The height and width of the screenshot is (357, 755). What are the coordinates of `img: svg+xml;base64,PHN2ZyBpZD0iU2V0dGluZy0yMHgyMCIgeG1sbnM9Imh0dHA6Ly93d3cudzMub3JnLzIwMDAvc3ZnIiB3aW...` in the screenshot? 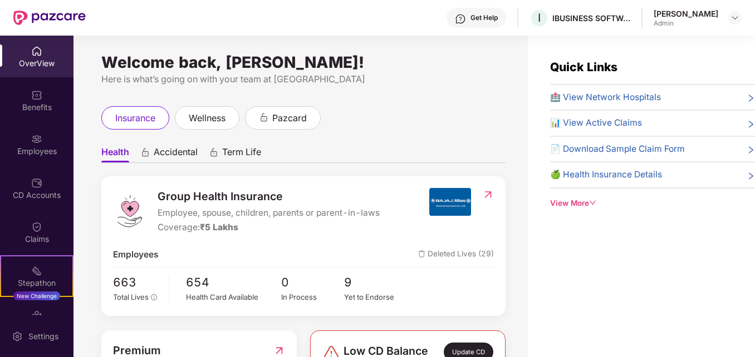 It's located at (17, 337).